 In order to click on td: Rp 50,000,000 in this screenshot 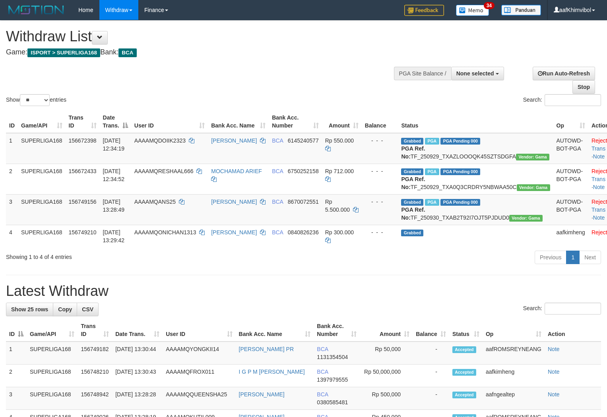, I will do `click(386, 376)`.